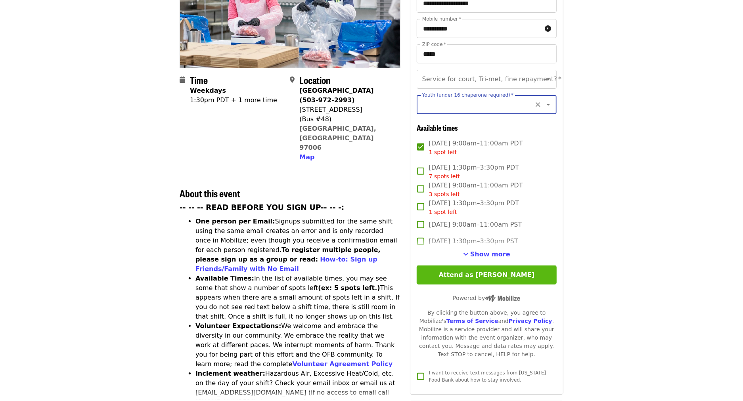  What do you see at coordinates (548, 29) in the screenshot?
I see `i: circle-info icon` at bounding box center [548, 29].